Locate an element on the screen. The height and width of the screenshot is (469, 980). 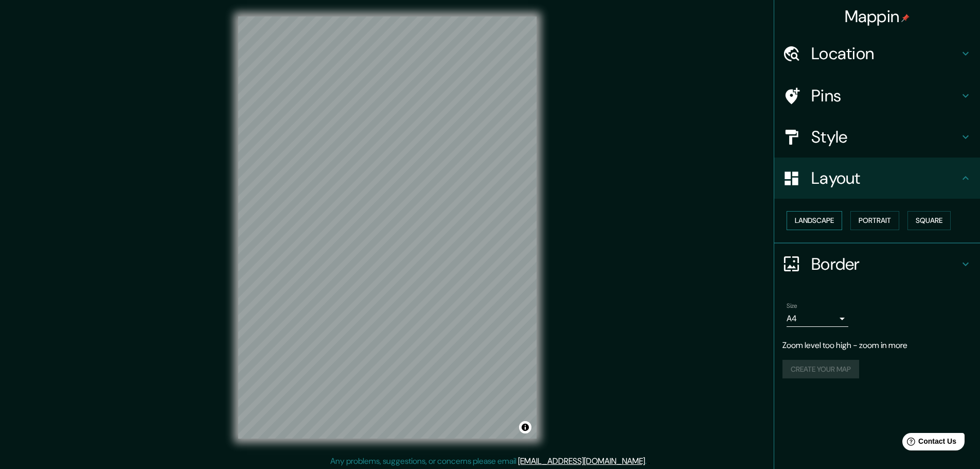
h4: Layout is located at coordinates (886, 178).